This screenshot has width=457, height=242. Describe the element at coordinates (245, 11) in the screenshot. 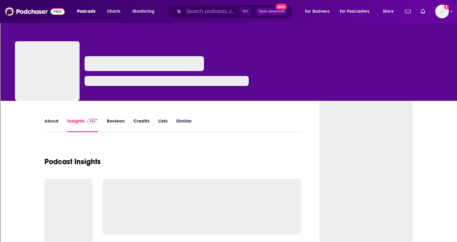

I see `span: ⌘ K` at that location.